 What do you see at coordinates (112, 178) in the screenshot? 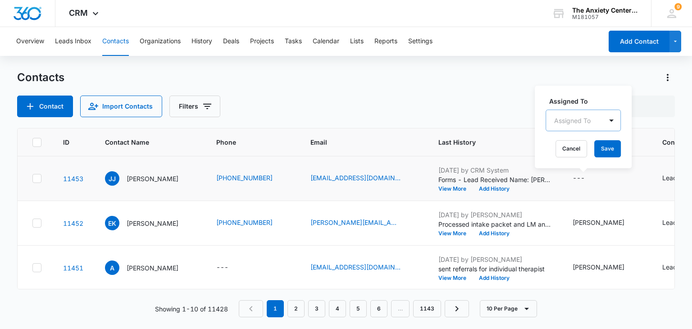
I see `span: JJ` at bounding box center [112, 178].